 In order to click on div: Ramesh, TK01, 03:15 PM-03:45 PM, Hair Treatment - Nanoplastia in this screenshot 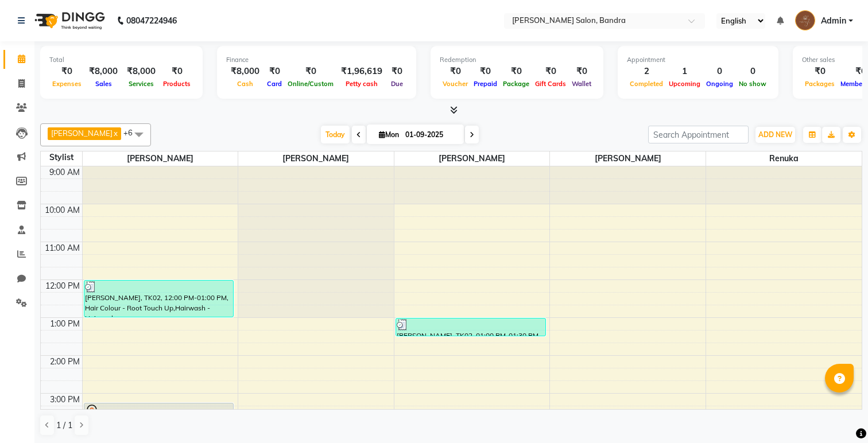, I will do `click(159, 412)`.